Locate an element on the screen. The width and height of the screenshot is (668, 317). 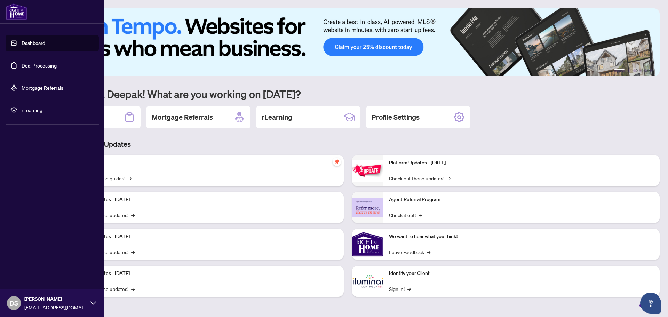
button: 4 is located at coordinates (640, 71).